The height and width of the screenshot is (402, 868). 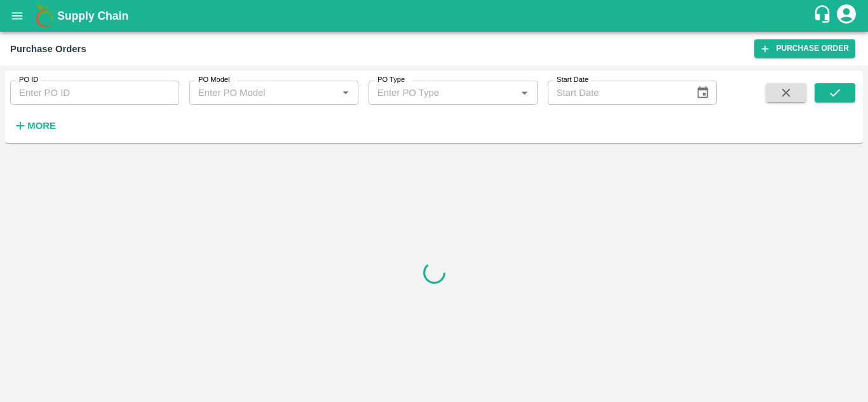 What do you see at coordinates (48, 49) in the screenshot?
I see `div: Purchase Orders` at bounding box center [48, 49].